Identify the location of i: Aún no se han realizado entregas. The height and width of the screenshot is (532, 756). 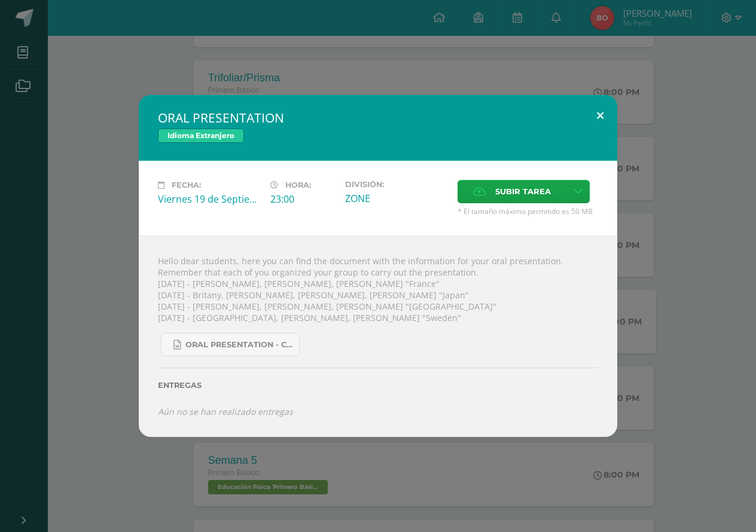
(226, 411).